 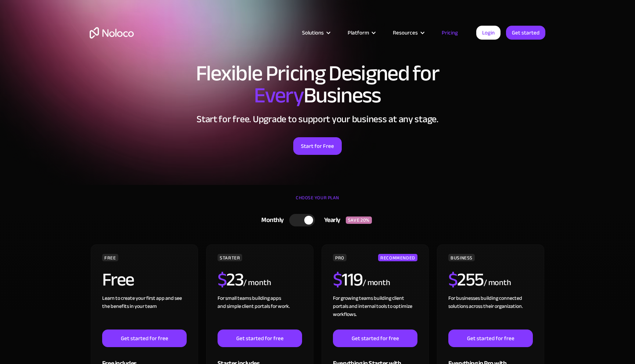 I want to click on div: PRO, so click(x=340, y=258).